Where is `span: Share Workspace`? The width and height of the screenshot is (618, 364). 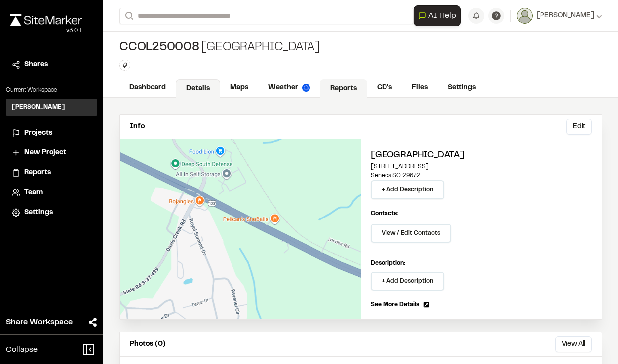
span: Share Workspace is located at coordinates (39, 322).